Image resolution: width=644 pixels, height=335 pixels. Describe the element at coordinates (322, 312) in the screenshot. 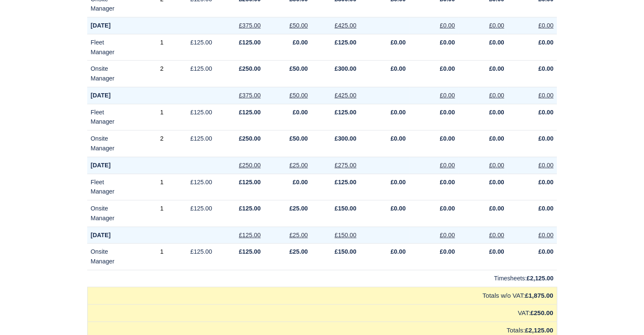

I see `td: VAT:` at that location.